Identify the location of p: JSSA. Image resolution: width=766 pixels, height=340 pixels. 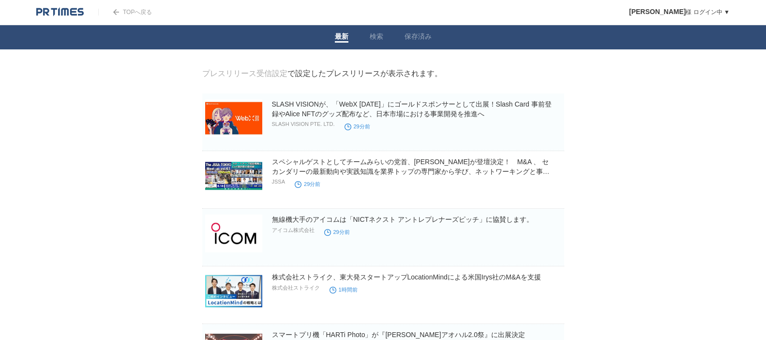
(279, 181).